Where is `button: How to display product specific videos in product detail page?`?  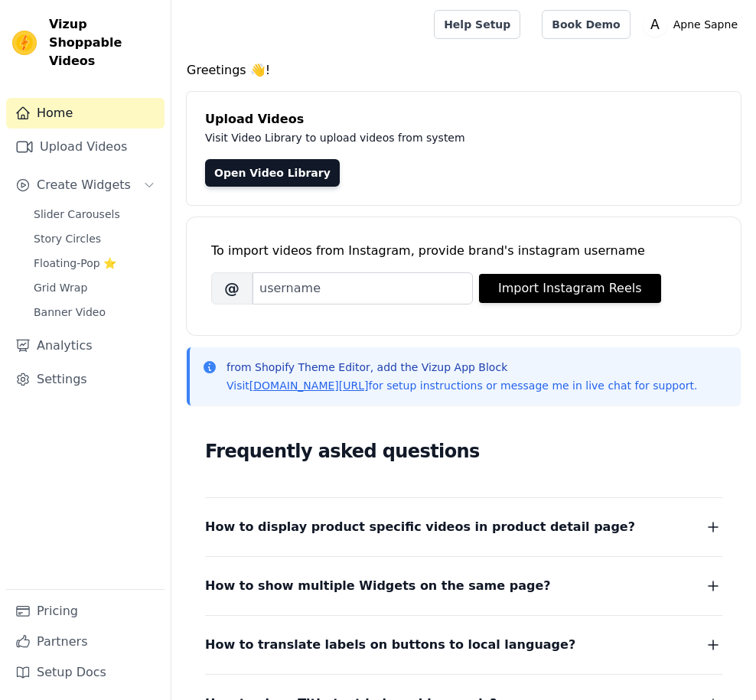 button: How to display product specific videos in product detail page? is located at coordinates (464, 527).